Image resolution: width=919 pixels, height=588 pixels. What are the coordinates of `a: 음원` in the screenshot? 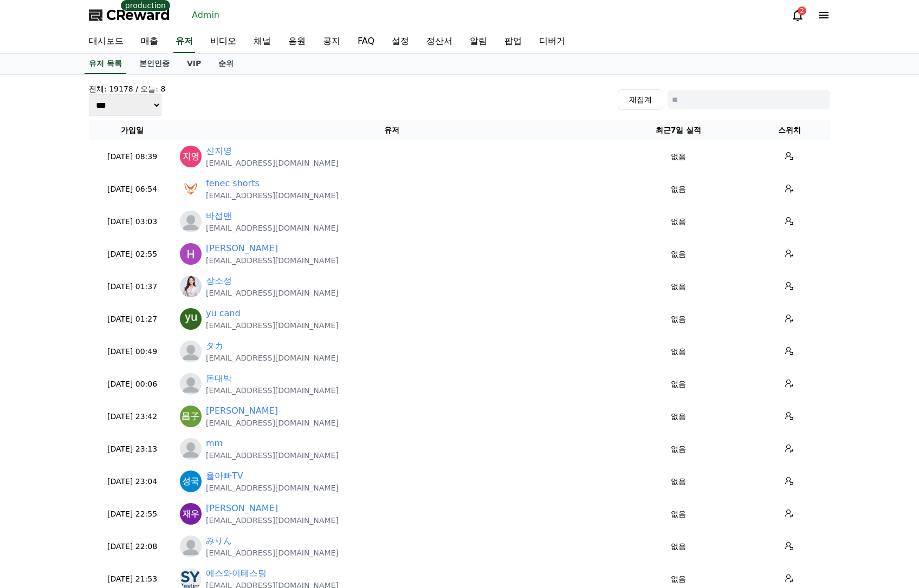 It's located at (297, 42).